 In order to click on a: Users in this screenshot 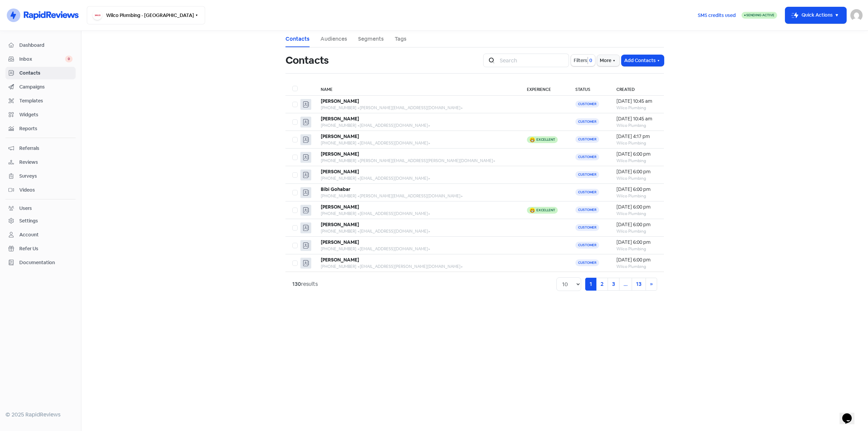, I will do `click(41, 208)`.